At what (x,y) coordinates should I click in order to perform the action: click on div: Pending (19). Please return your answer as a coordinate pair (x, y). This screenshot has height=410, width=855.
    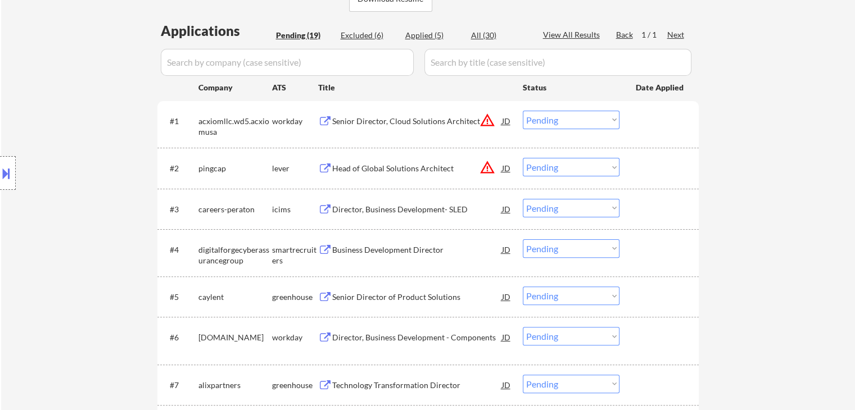
    Looking at the image, I should click on (304, 35).